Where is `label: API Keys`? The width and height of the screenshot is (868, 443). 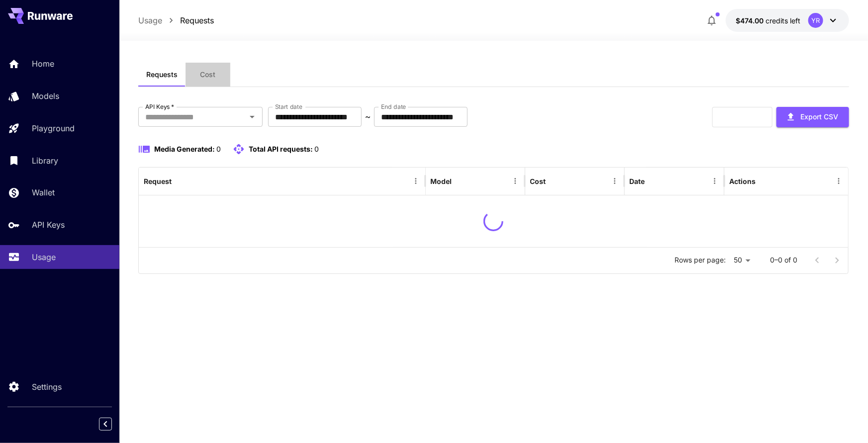 label: API Keys is located at coordinates (160, 106).